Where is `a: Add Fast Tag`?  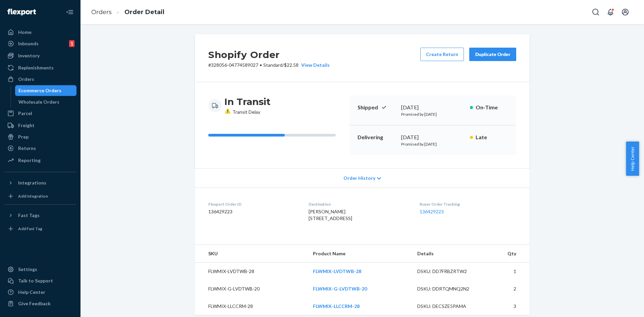
a: Add Fast Tag is located at coordinates (40, 229).